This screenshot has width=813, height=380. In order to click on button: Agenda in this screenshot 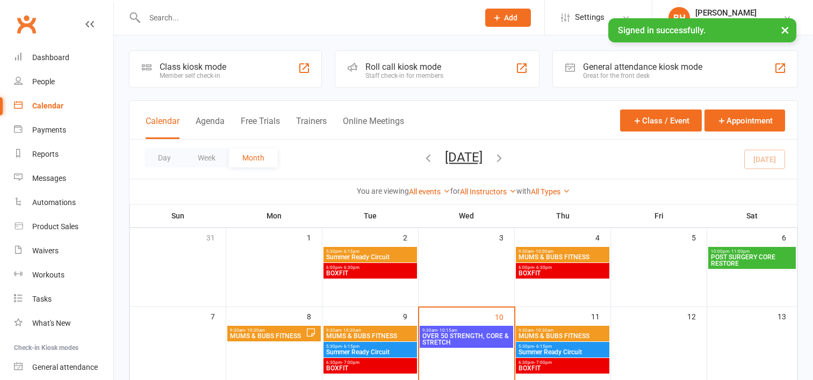, I will do `click(210, 127)`.